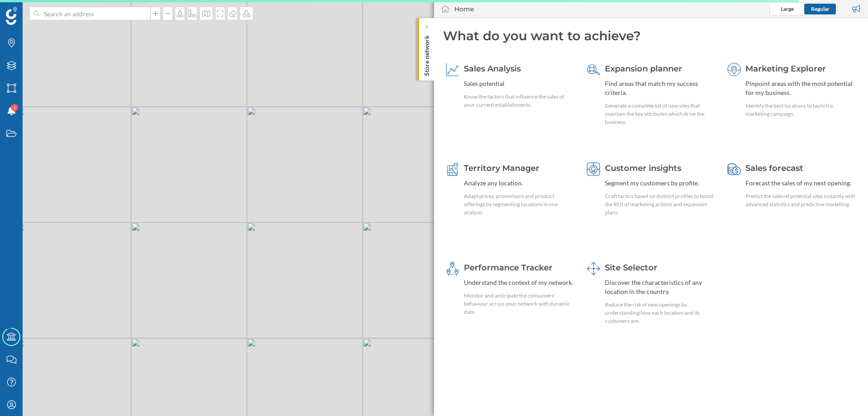 This screenshot has width=868, height=416. I want to click on div: Adapt prices, promotions and product offerings by segmenting locations in one analysis., so click(519, 204).